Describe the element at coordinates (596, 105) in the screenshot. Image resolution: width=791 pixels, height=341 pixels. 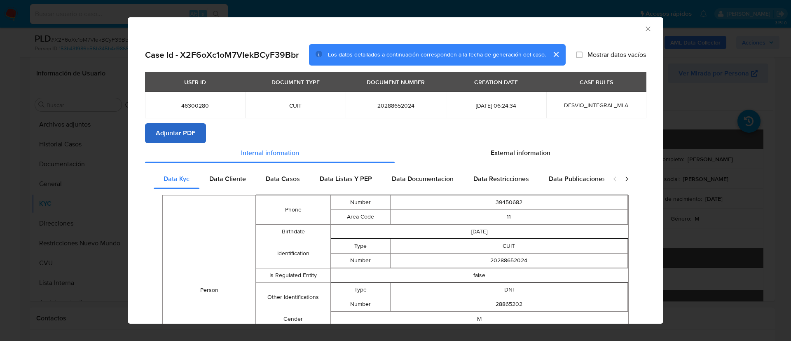
I see `span: DESVIO_INTEGRAL_MLA` at that location.